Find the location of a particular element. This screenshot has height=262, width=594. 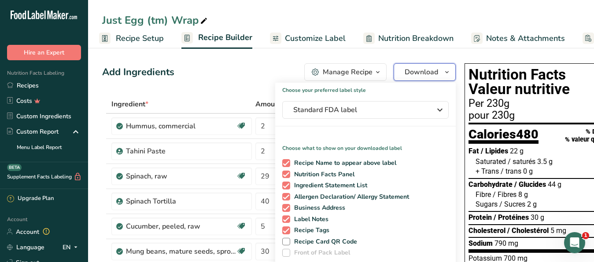

span: 480 is located at coordinates (527, 134).